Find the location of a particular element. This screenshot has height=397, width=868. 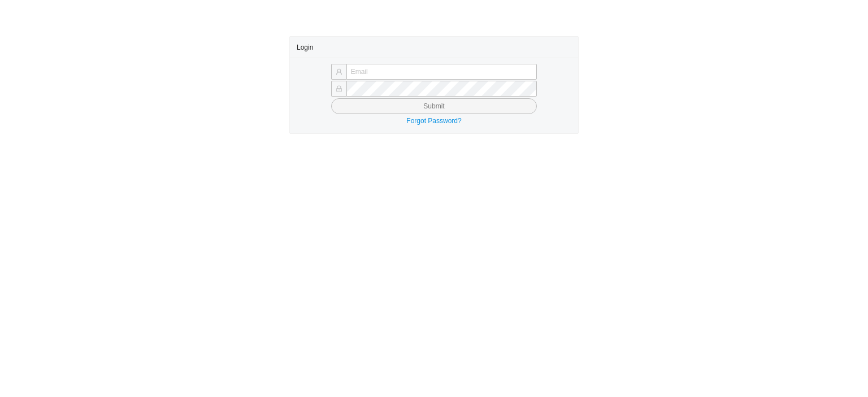

span: lock is located at coordinates (339, 89).